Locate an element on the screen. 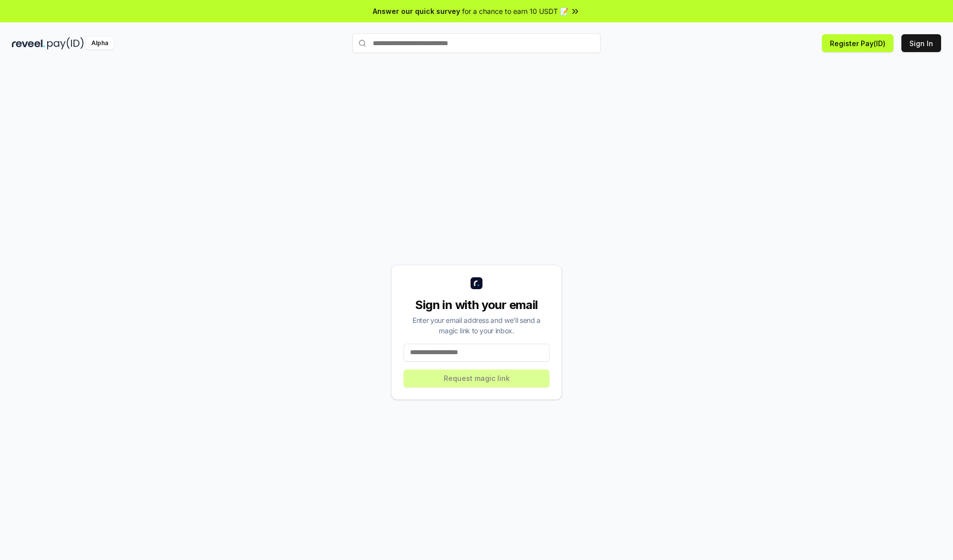  div: Enter your email address and we’ll send a magic link to your inbox. is located at coordinates (476, 325).